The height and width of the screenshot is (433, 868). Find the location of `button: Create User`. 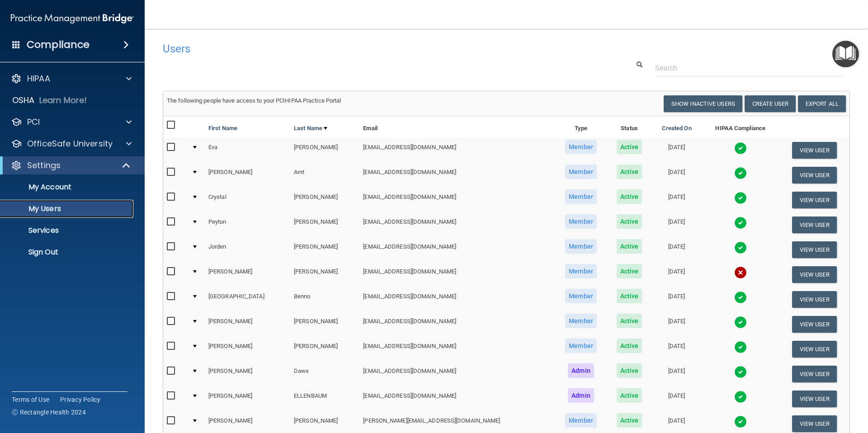

button: Create User is located at coordinates (770, 104).